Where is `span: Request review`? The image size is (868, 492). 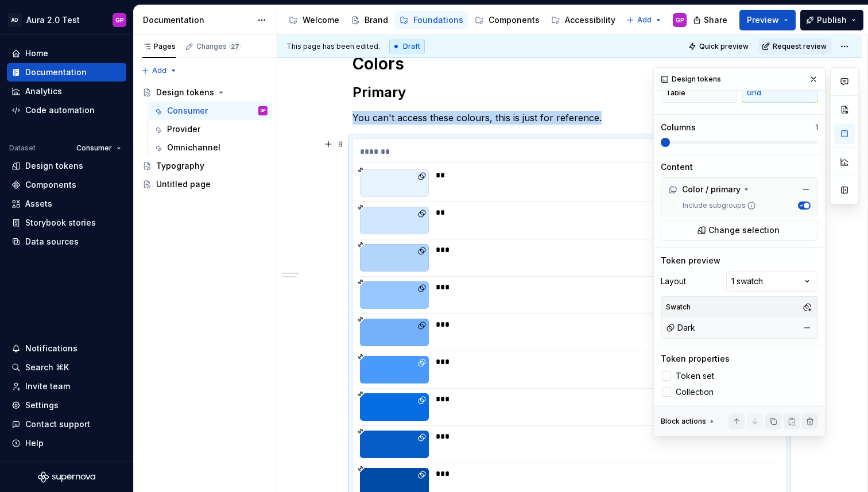
span: Request review is located at coordinates (800, 47).